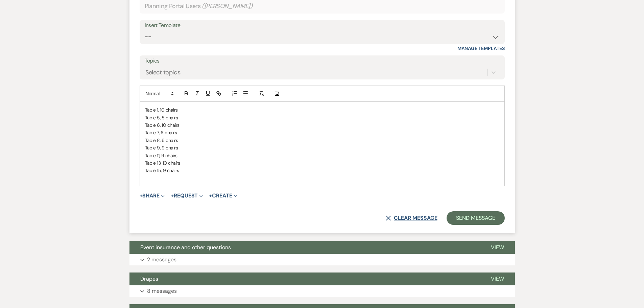  What do you see at coordinates (161, 110) in the screenshot?
I see `span: Table 1, 10 chairs` at bounding box center [161, 110].